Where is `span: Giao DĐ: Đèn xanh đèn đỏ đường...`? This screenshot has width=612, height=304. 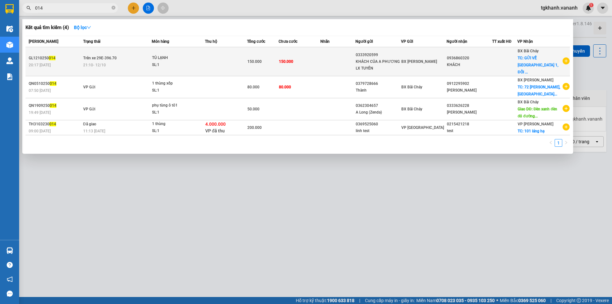 span: Giao DĐ: Đèn xanh đèn đỏ đường... is located at coordinates (537, 113).